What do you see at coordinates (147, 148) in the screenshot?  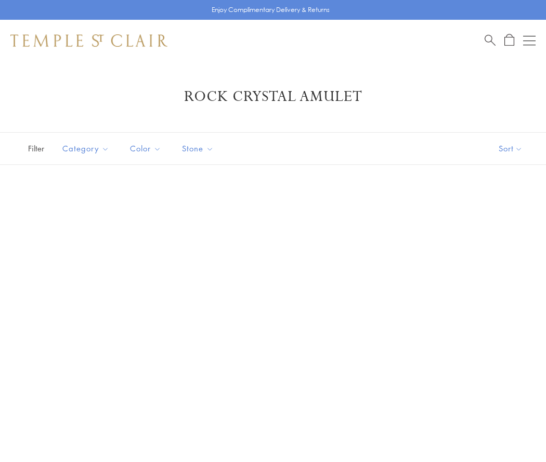 I see `span: Color` at bounding box center [147, 148].